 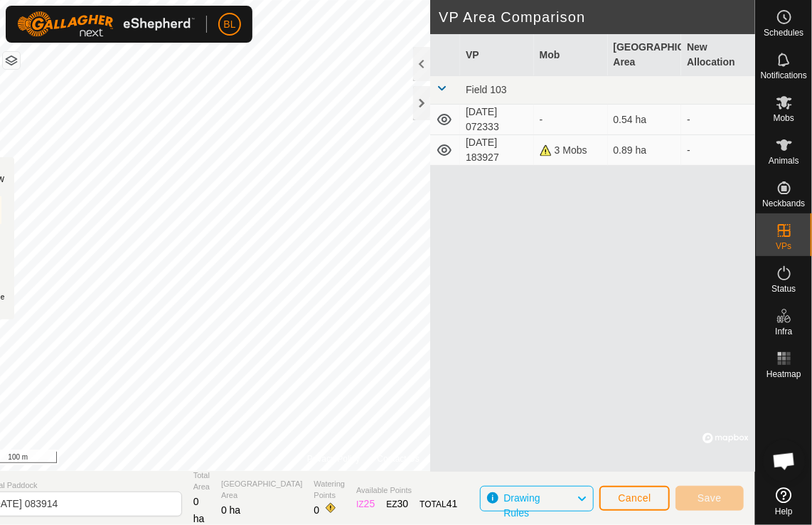 What do you see at coordinates (106, 25) in the screenshot?
I see `img: Gallagher Logo` at bounding box center [106, 25].